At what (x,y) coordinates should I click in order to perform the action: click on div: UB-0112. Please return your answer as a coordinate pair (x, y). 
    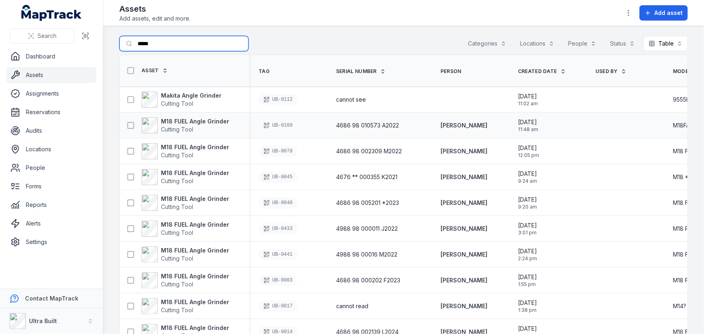
    Looking at the image, I should click on (278, 100).